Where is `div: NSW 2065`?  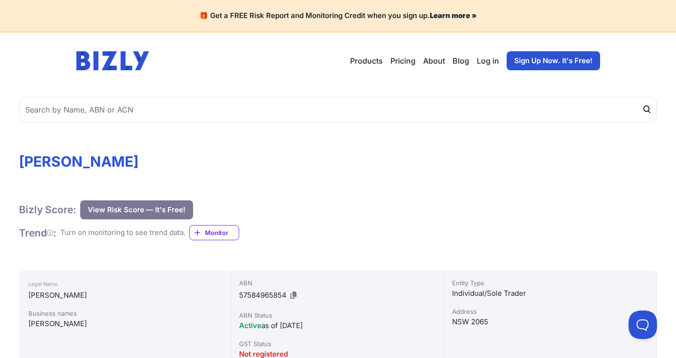
div: NSW 2065 is located at coordinates (550, 322).